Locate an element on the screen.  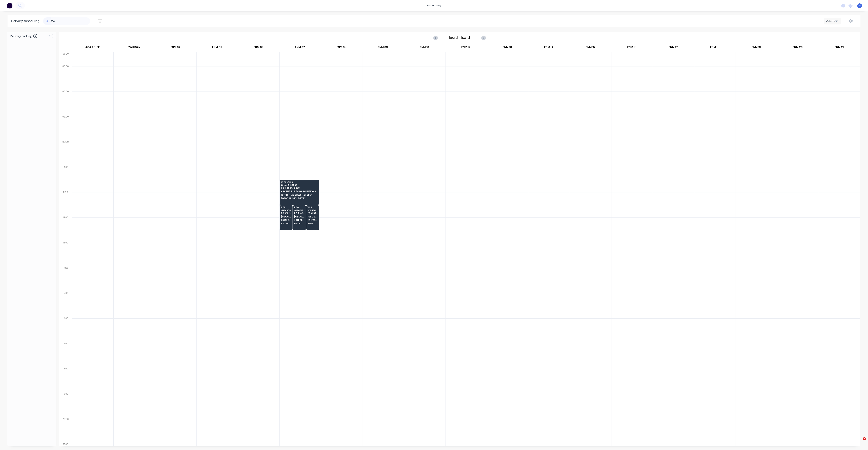
div: 13:00 is located at coordinates (65, 253).